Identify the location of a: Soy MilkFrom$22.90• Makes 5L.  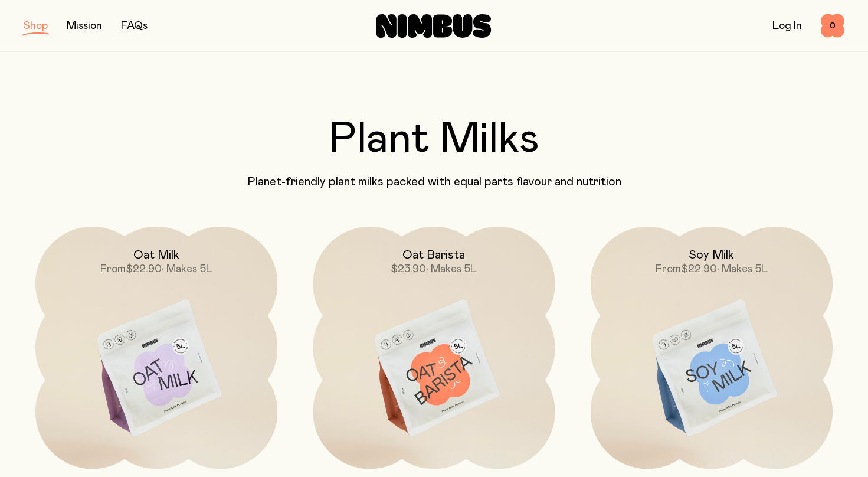
(712, 348).